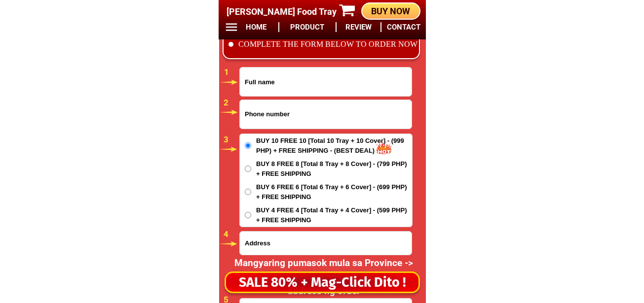 Image resolution: width=644 pixels, height=303 pixels. Describe the element at coordinates (404, 27) in the screenshot. I see `h6: CONTACT` at that location.